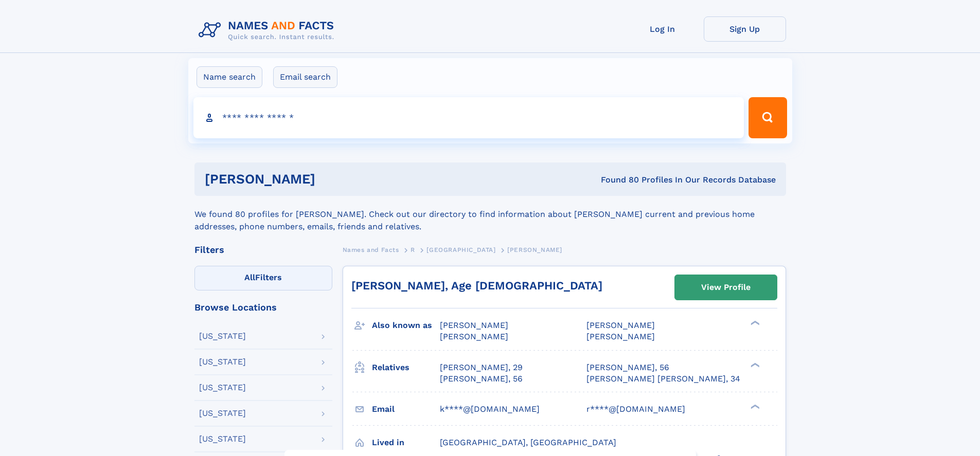  What do you see at coordinates (744, 29) in the screenshot?
I see `a: Sign Up` at bounding box center [744, 29].